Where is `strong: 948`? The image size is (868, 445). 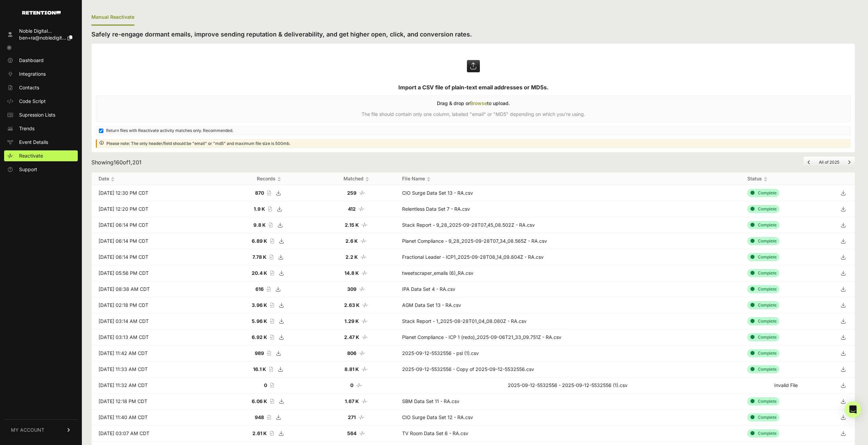 strong: 948 is located at coordinates (259, 417).